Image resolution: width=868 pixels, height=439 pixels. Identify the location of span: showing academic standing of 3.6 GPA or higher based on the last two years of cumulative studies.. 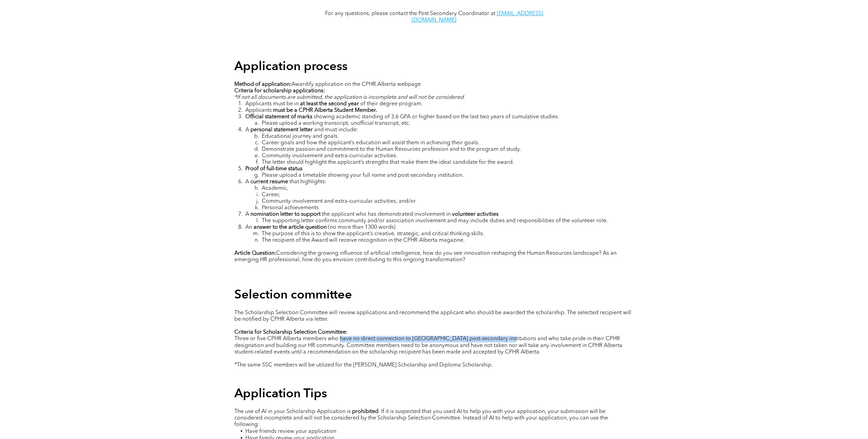
(436, 117).